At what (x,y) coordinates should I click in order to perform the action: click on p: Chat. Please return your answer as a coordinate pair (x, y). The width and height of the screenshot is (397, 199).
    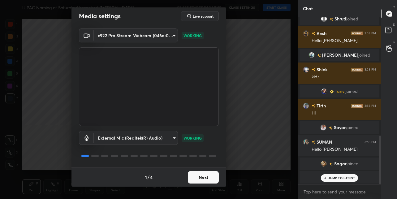
    Looking at the image, I should click on (308, 8).